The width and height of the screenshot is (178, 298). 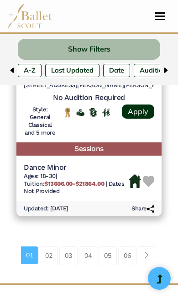 I want to click on label: Auditions, so click(x=155, y=71).